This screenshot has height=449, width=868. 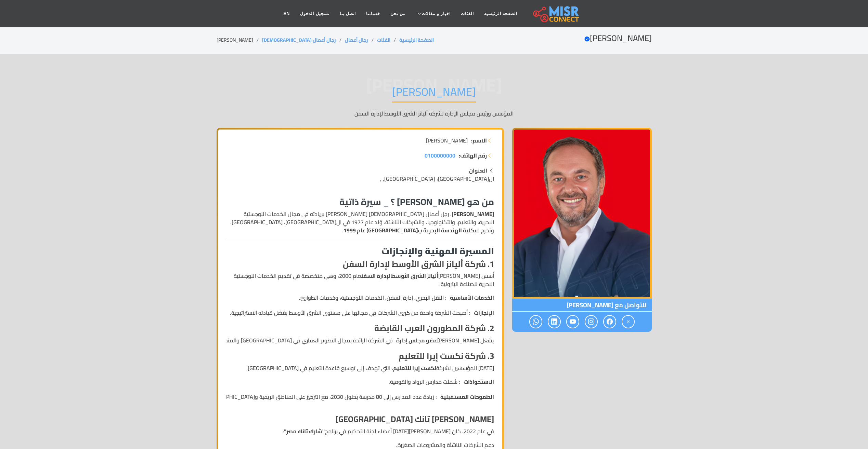 What do you see at coordinates (434, 328) in the screenshot?
I see `strong: 2. شركة المطورون العرب القابضة` at bounding box center [434, 328].